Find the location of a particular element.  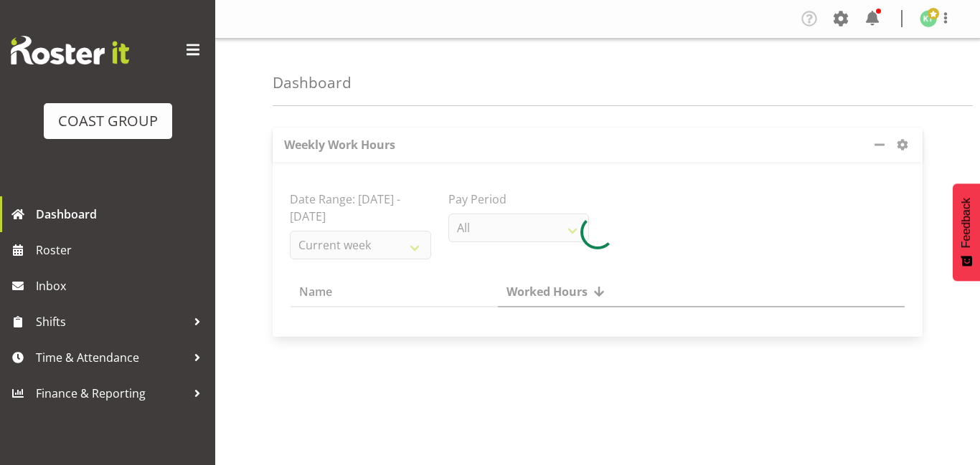

span: Feedback is located at coordinates (966, 223).